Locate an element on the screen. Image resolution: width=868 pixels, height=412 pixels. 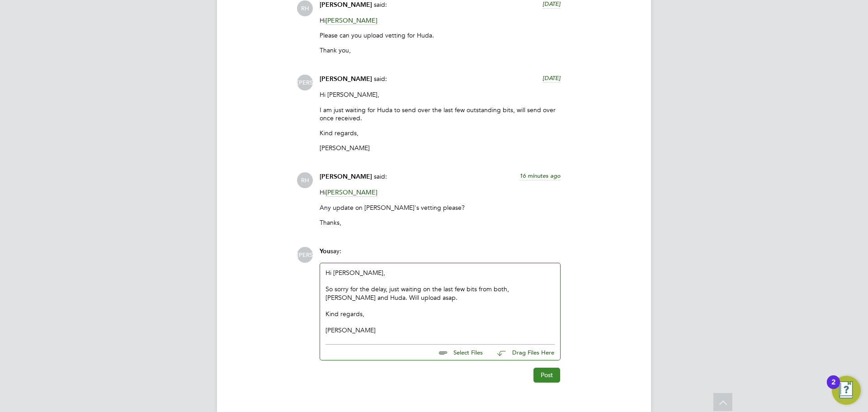
div: Kind regards, is located at coordinates (439, 314).